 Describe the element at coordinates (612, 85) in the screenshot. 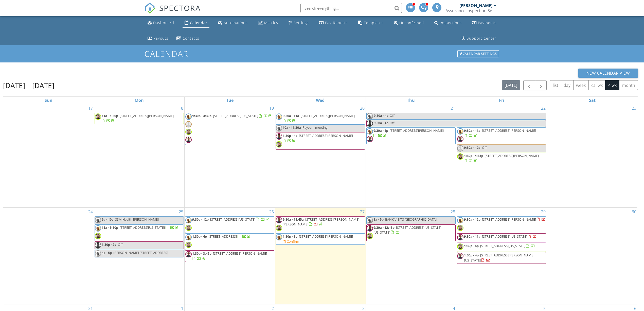

I see `button: 4 wk` at that location.